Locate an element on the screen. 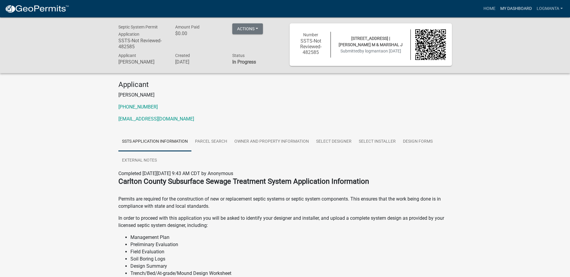  span: Applicant is located at coordinates (127, 56).